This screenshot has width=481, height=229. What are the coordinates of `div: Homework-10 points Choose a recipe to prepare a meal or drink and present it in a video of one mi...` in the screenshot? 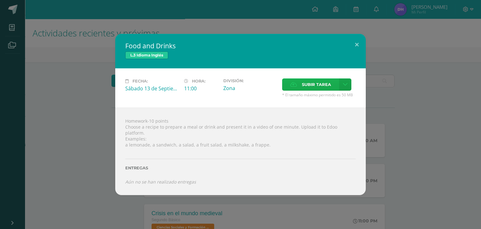 It's located at (241, 151).